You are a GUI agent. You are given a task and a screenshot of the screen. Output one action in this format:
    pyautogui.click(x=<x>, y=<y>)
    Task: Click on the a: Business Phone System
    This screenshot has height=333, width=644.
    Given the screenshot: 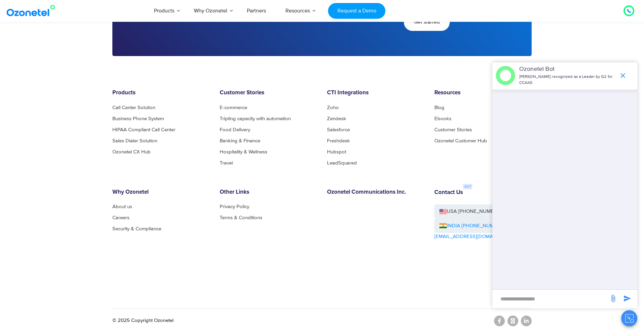 What is the action you would take?
    pyautogui.click(x=138, y=118)
    